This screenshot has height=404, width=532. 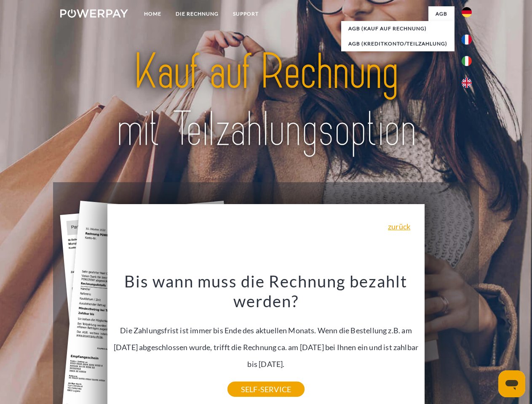 What do you see at coordinates (94, 14) in the screenshot?
I see `img: logo-powerpay-white.svg` at bounding box center [94, 14].